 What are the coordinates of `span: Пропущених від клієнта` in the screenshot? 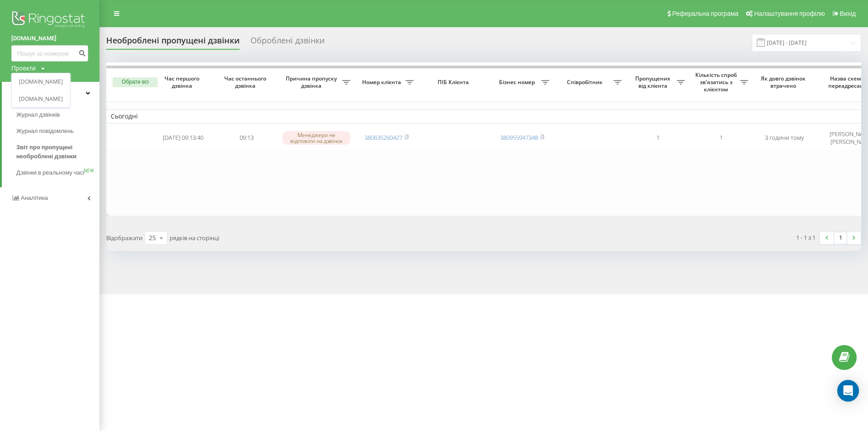 It's located at (654, 82).